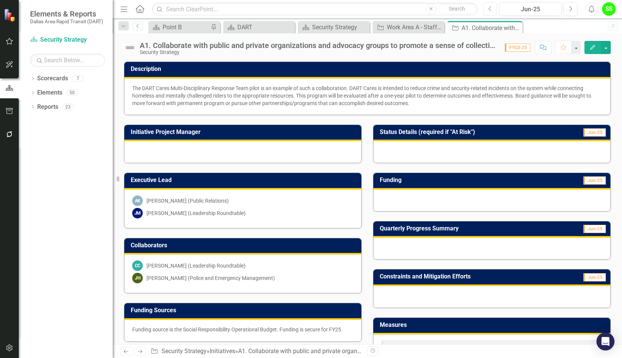 The width and height of the screenshot is (622, 358). Describe the element at coordinates (530, 9) in the screenshot. I see `div: Jun-25` at that location.